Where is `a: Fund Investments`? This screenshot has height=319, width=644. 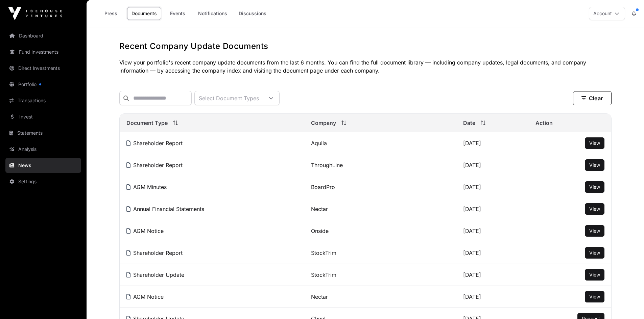 a: Fund Investments is located at coordinates (43, 52).